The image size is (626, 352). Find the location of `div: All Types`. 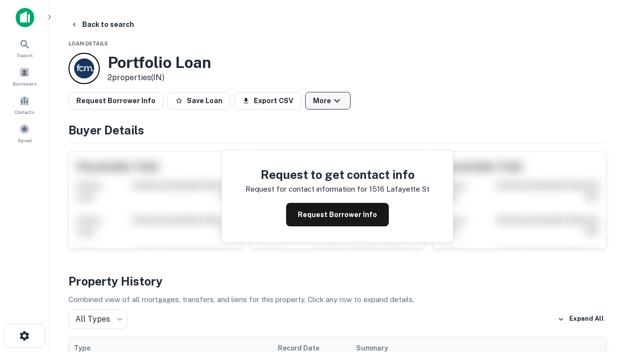

div: All Types is located at coordinates (98, 319).